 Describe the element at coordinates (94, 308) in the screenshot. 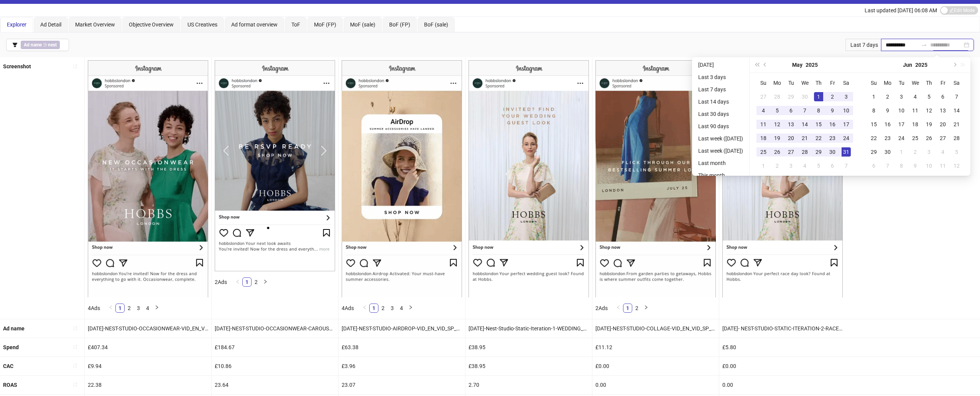

I see `span: 4 Ads` at that location.